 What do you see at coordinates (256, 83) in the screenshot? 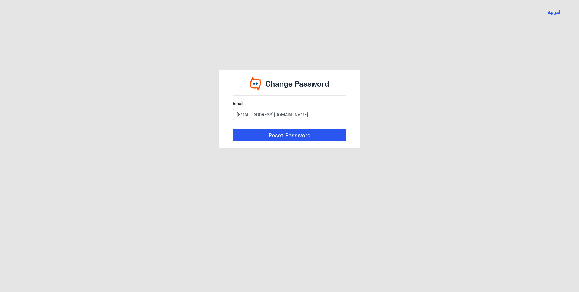
I see `img: Widebot Logo` at bounding box center [256, 83].